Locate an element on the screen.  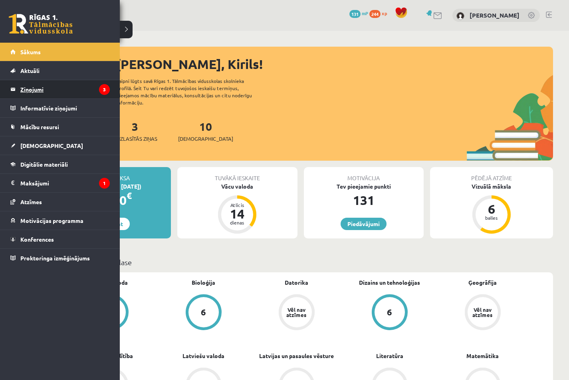
span: Atzīmes is located at coordinates (31, 202).